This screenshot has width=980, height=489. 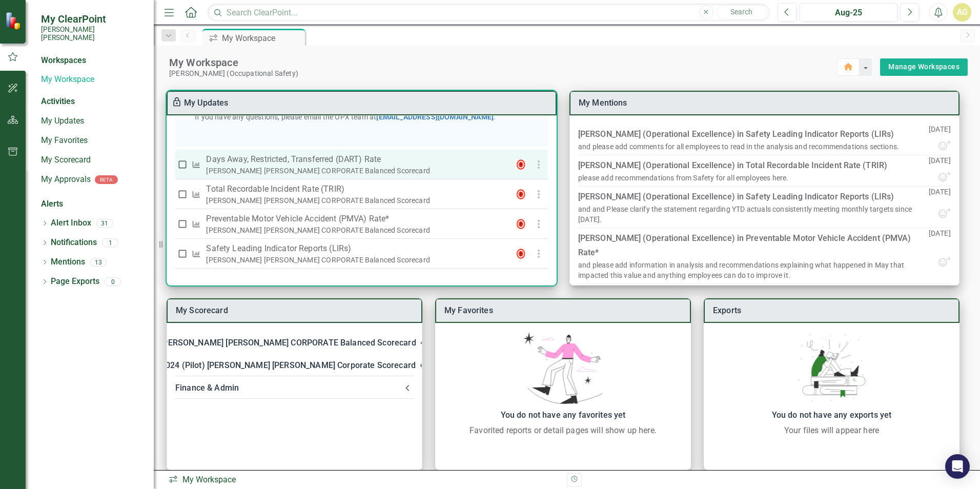 What do you see at coordinates (92, 79) in the screenshot?
I see `a: My Workspace` at bounding box center [92, 79].